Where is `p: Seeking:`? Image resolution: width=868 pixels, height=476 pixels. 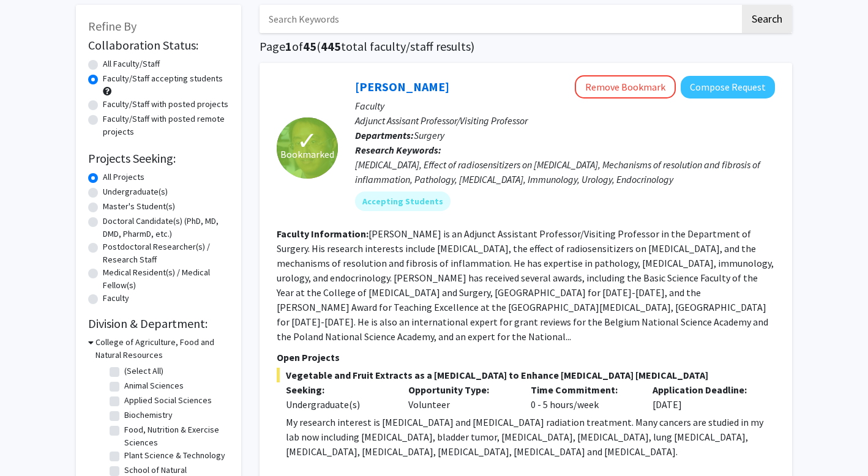
p: Seeking: is located at coordinates (338, 390).